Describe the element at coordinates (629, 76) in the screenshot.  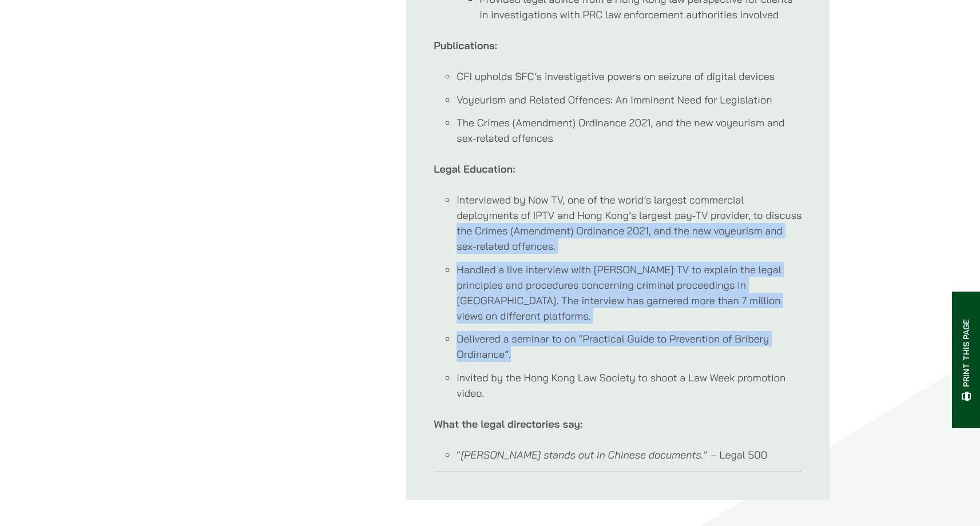
I see `li: CFI upholds SFC’s investigative powers on seizure of digital devices` at that location.